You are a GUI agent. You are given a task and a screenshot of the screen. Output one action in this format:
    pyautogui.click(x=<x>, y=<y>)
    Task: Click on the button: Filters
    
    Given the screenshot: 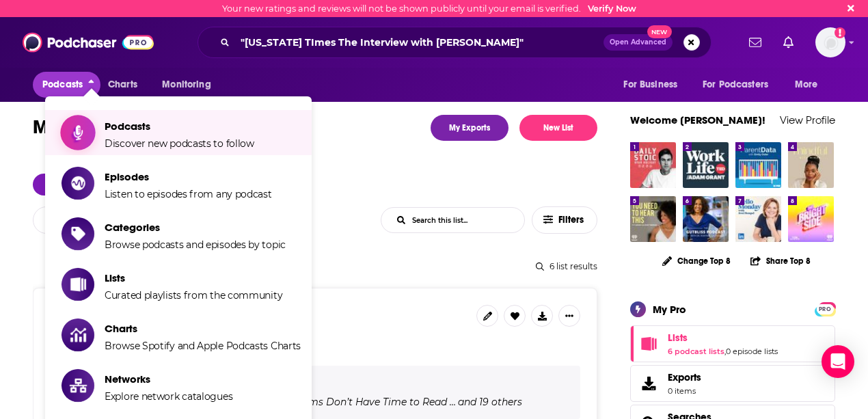 What is the action you would take?
    pyautogui.click(x=565, y=220)
    